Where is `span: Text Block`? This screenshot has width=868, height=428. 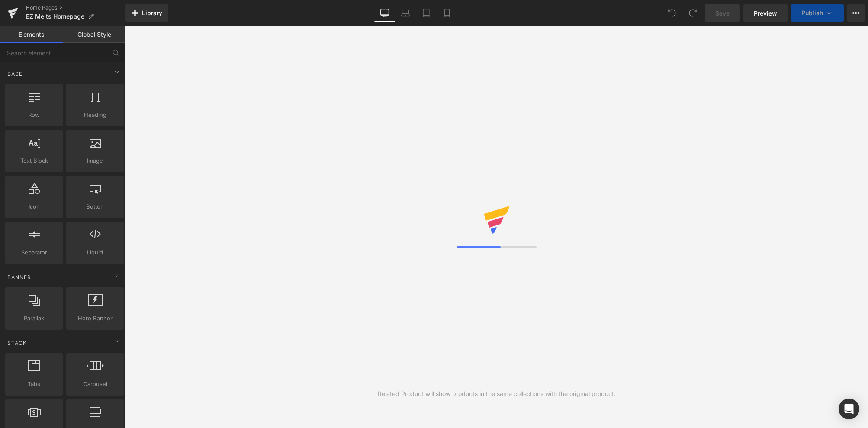 span: Text Block is located at coordinates (34, 161).